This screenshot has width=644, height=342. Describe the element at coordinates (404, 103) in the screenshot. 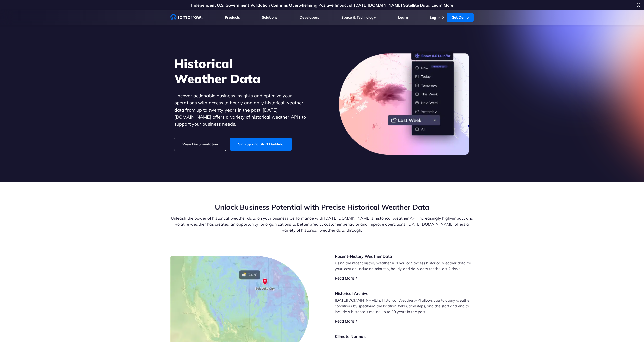

I see `img: historical-weather-data.png.webp` at that location.